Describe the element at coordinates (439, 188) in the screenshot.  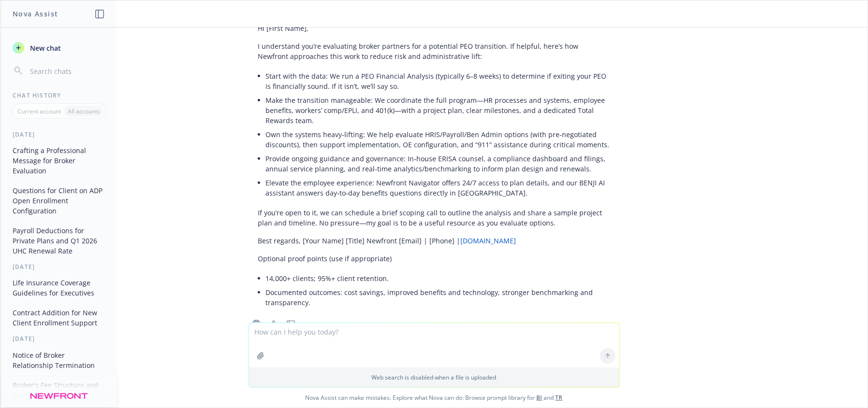
I see `li: Elevate the employee experience: Newfront Navigator offers 24/7 access to plan details, and our B...` at that location.